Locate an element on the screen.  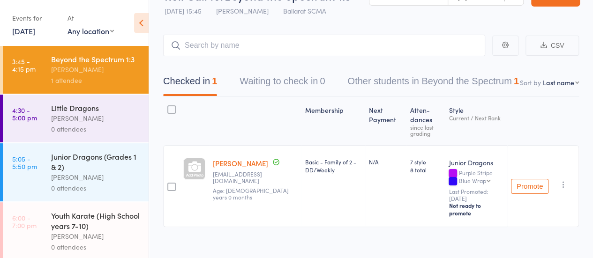
time: 3:45 - 4:15 pm is located at coordinates (24, 65).